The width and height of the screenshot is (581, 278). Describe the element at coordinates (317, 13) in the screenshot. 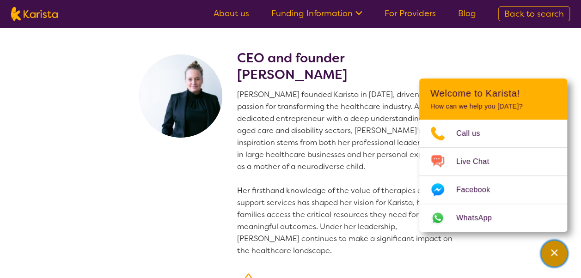

I see `a: Funding Information` at that location.